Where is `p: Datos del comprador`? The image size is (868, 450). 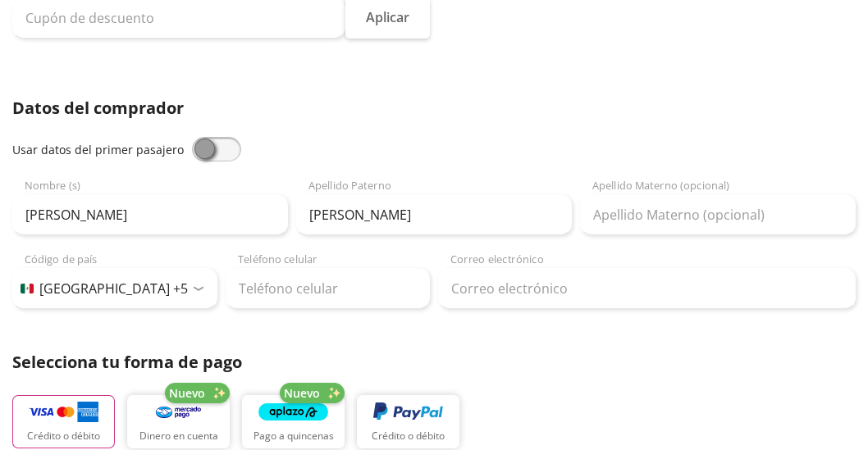
p: Datos del comprador is located at coordinates (434, 108).